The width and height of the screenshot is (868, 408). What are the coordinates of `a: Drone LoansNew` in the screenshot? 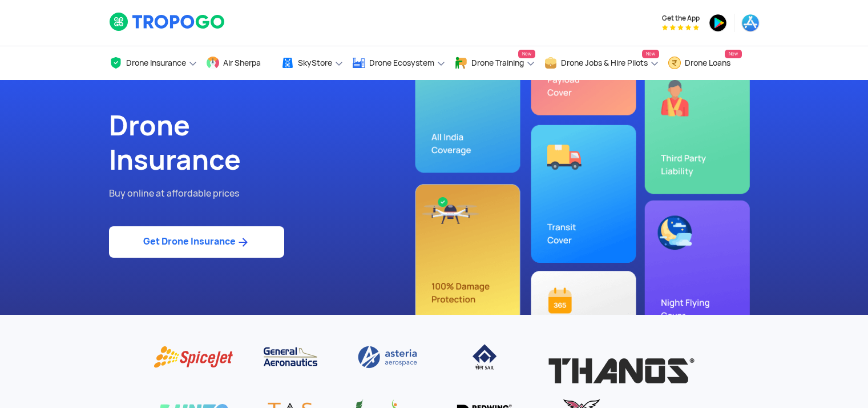 It's located at (705, 63).